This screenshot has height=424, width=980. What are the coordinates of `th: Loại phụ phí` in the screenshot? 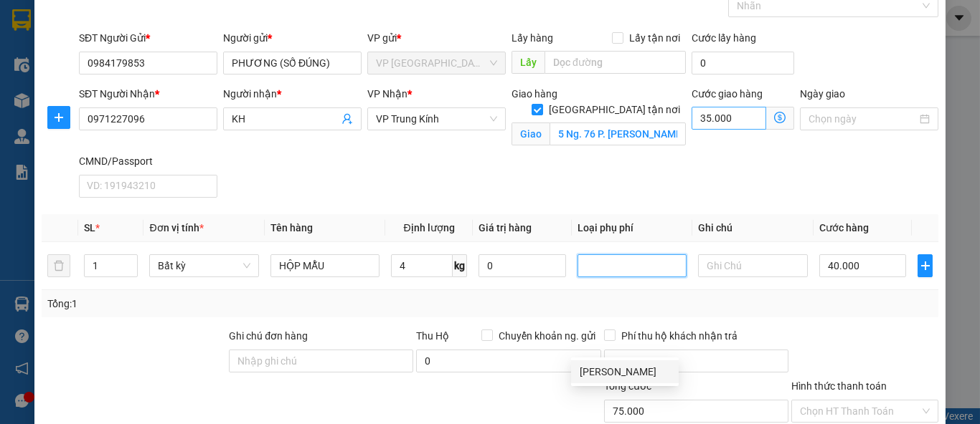 It's located at (632, 228).